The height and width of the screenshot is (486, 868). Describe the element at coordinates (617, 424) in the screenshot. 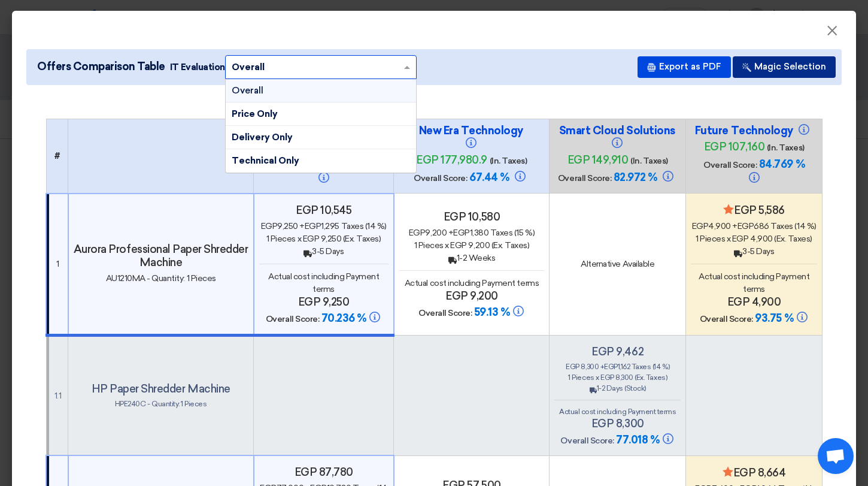

I see `h4: egp 8,300` at that location.